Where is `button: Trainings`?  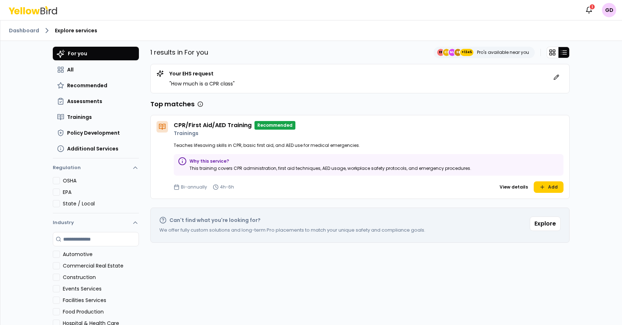 button: Trainings is located at coordinates (96, 117).